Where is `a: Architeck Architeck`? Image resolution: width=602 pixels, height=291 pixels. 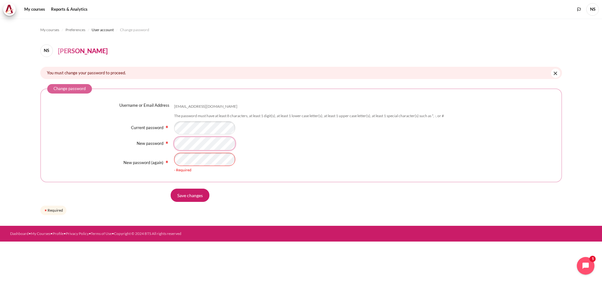 a: Architeck Architeck is located at coordinates (11, 9).